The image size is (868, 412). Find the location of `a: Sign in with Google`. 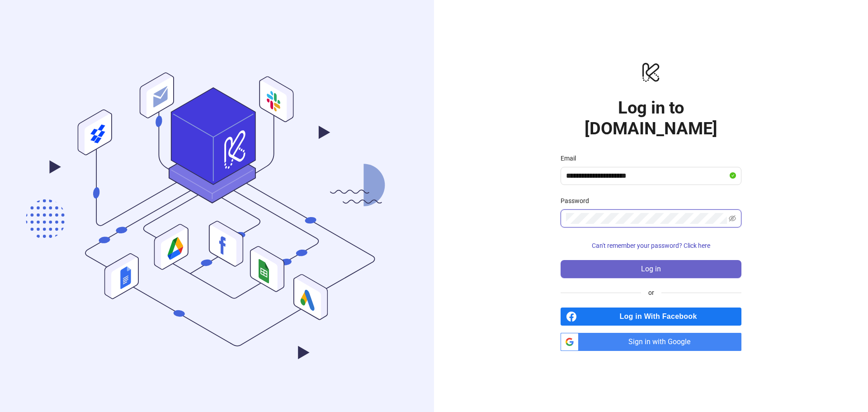

a: Sign in with Google is located at coordinates (651, 341).